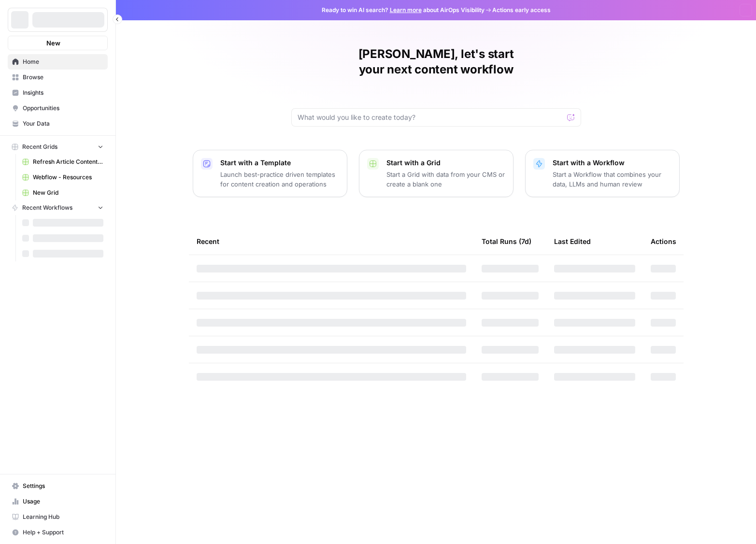 The width and height of the screenshot is (756, 544). What do you see at coordinates (58, 43) in the screenshot?
I see `button: New` at bounding box center [58, 43].